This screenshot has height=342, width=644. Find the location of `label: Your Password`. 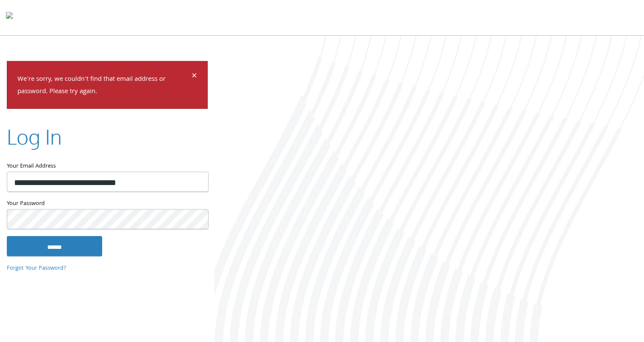

label: Your Password is located at coordinates (107, 204).